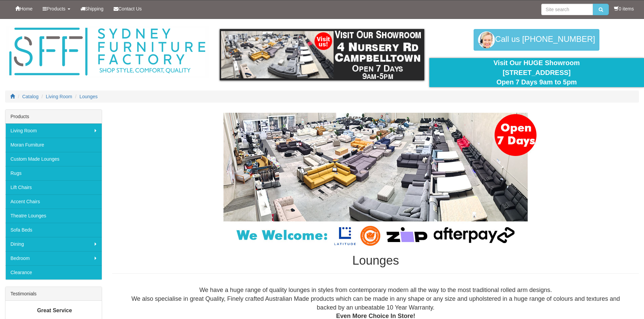  Describe the element at coordinates (130, 9) in the screenshot. I see `span: Contact Us` at that location.